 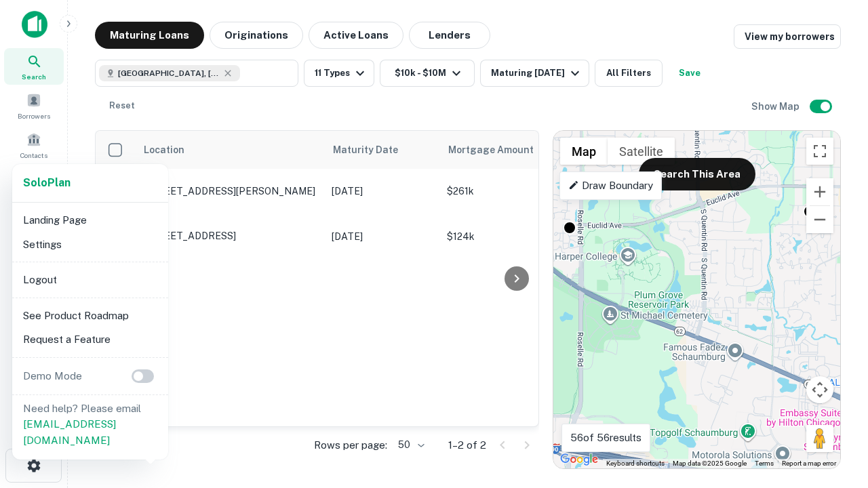 I want to click on li: Logout, so click(x=90, y=279).